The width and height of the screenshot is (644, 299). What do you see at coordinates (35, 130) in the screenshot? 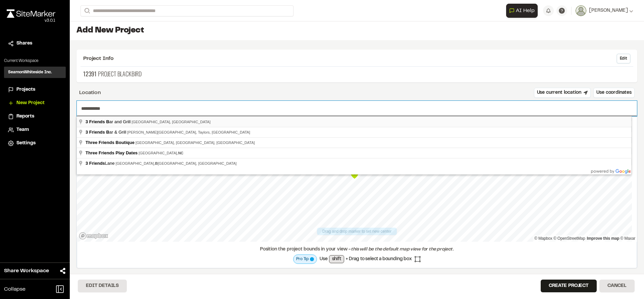
I see `a: Team` at bounding box center [35, 130].